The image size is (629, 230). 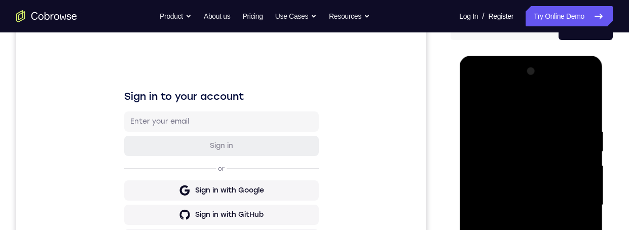 I want to click on button: Resources, so click(x=349, y=16).